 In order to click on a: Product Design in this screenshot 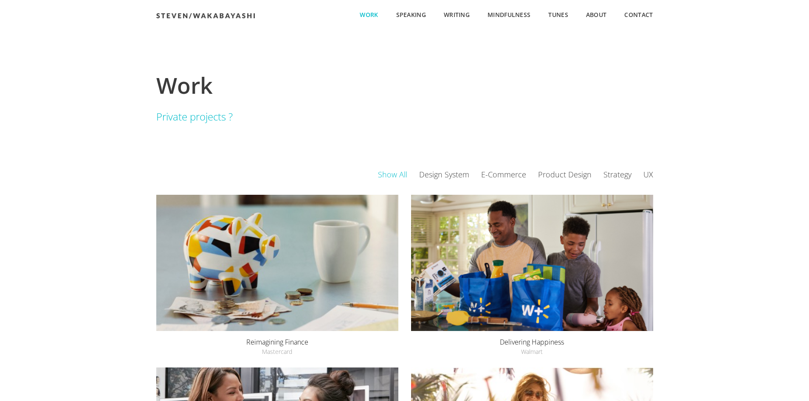, I will do `click(571, 175)`.